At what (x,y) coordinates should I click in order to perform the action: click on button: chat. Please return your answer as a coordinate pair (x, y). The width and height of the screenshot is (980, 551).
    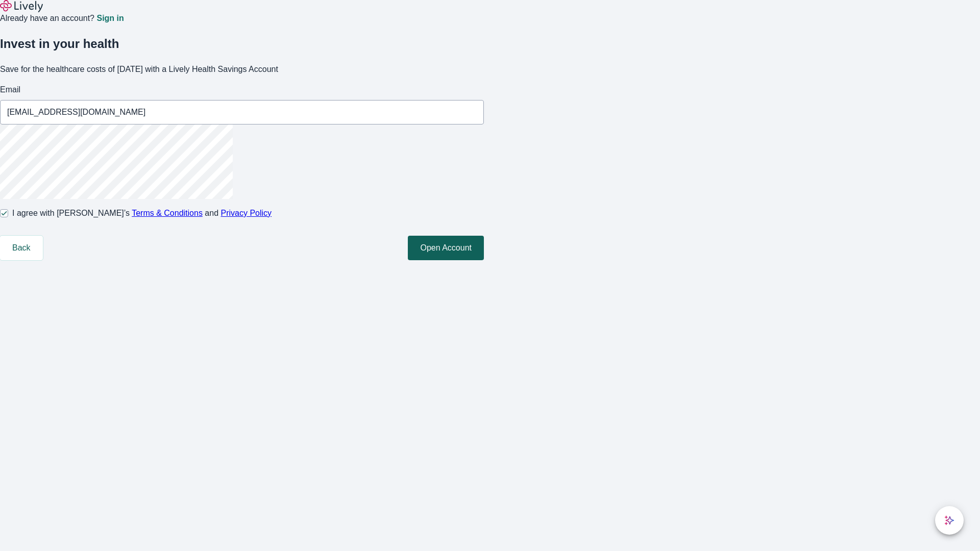
    Looking at the image, I should click on (949, 521).